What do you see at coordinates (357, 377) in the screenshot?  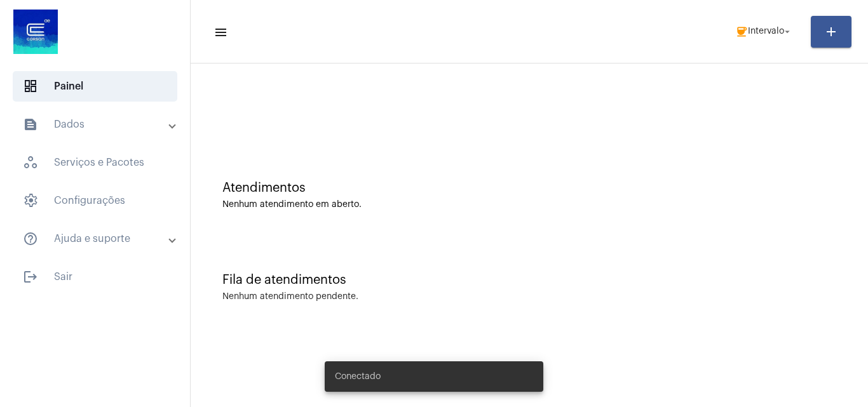 I see `span: Conectado` at bounding box center [357, 377].